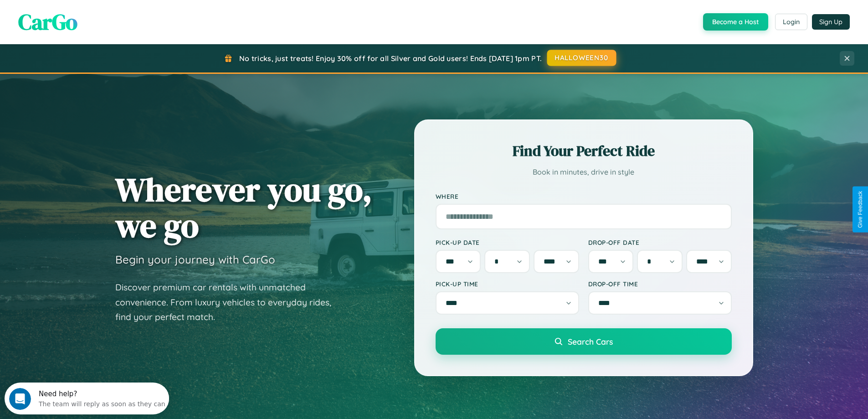 Image resolution: width=868 pixels, height=419 pixels. What do you see at coordinates (507, 283) in the screenshot?
I see `label: Pick-up Time` at bounding box center [507, 283].